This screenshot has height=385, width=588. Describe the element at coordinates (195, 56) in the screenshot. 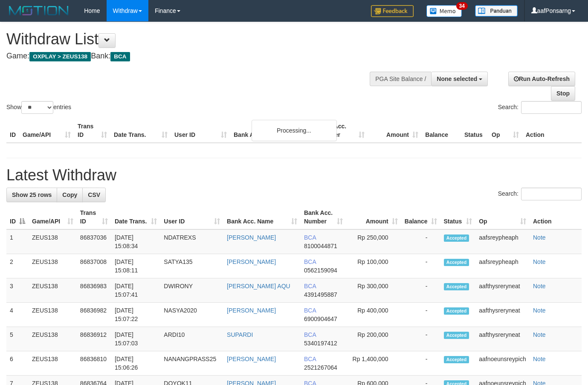

I see `h4: Game: Bank:` at that location.